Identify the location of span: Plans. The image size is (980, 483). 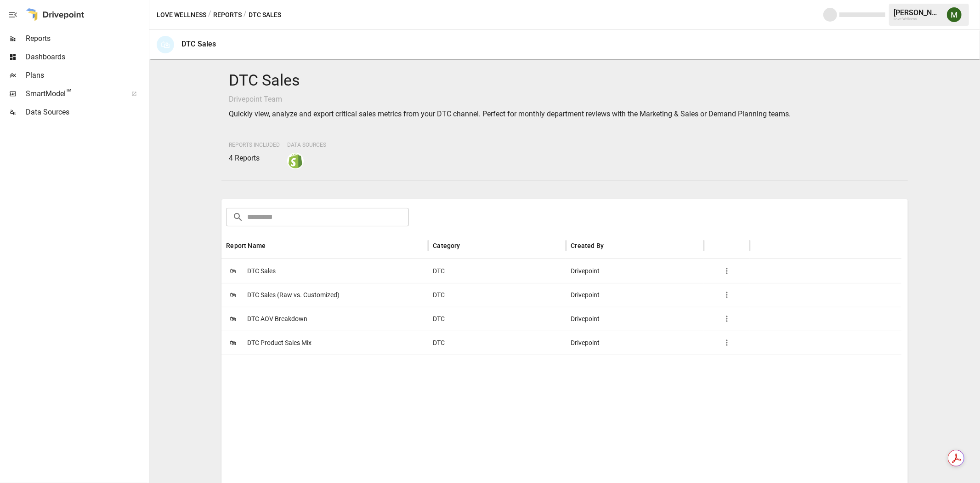
(86, 75).